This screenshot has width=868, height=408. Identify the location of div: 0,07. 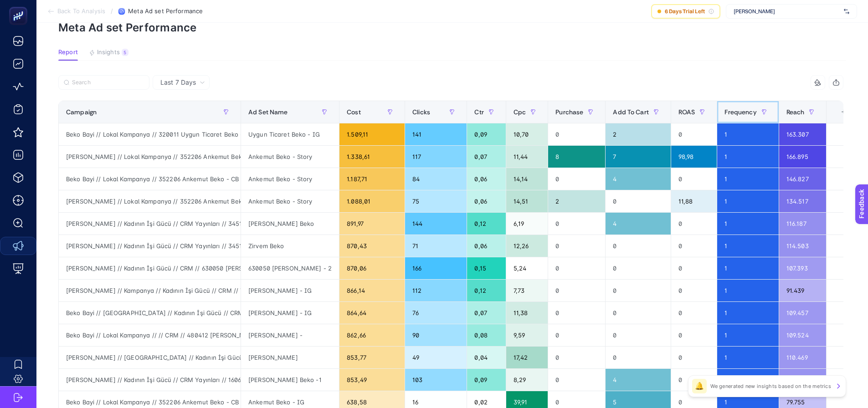
(486, 313).